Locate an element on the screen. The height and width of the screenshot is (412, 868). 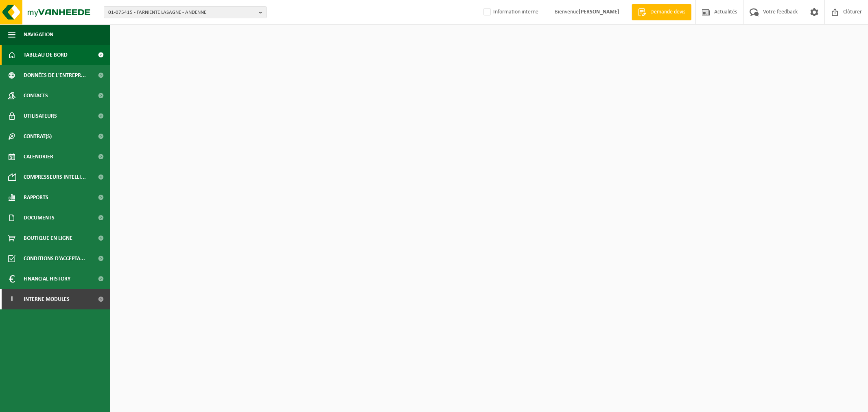
span: Contrat(s) is located at coordinates (37, 137).